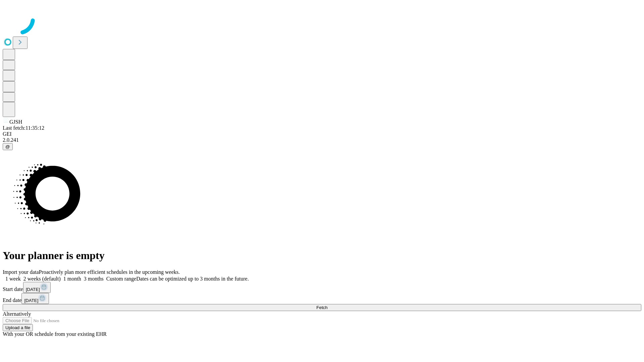 The image size is (644, 362). Describe the element at coordinates (18, 328) in the screenshot. I see `button: Upload a file` at that location.